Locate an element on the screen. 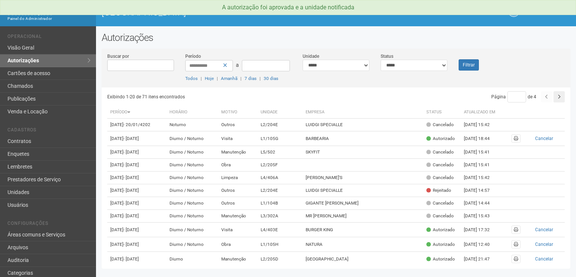 This screenshot has width=576, height=277. a: Todos is located at coordinates (191, 78).